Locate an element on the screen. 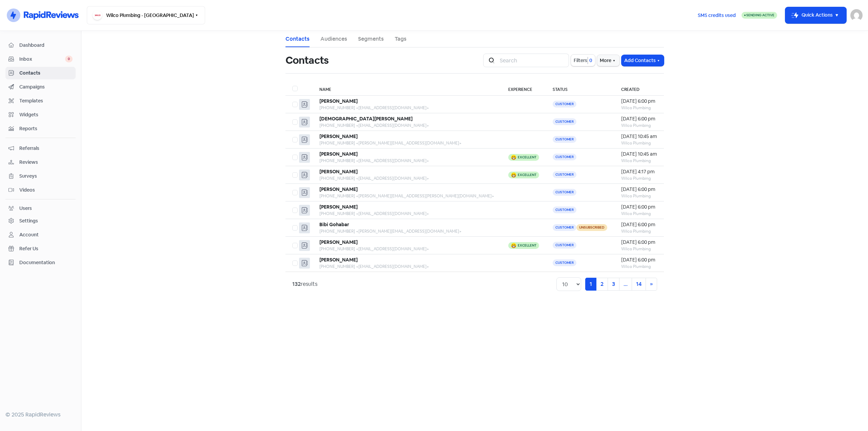 This screenshot has height=431, width=868. span: Videos is located at coordinates (46, 190).